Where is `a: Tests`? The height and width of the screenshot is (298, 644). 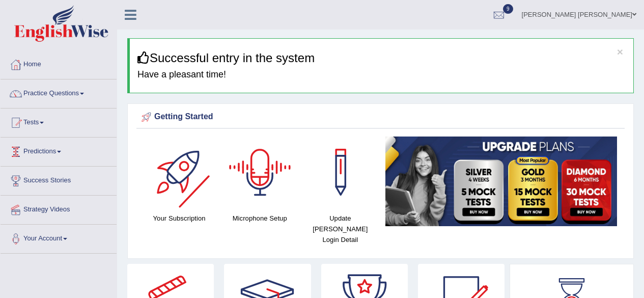
a: Tests is located at coordinates (58, 121).